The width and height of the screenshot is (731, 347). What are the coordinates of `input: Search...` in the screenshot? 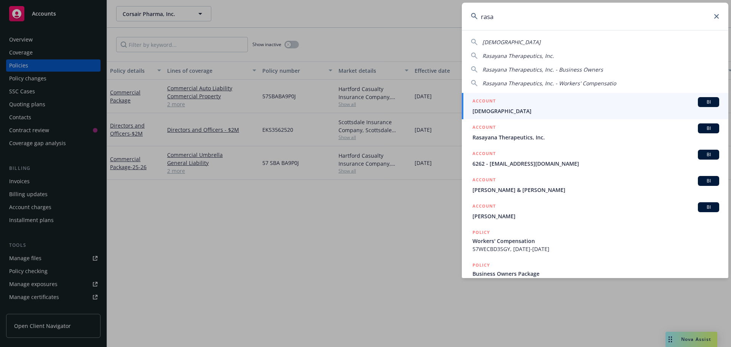 It's located at (595, 16).